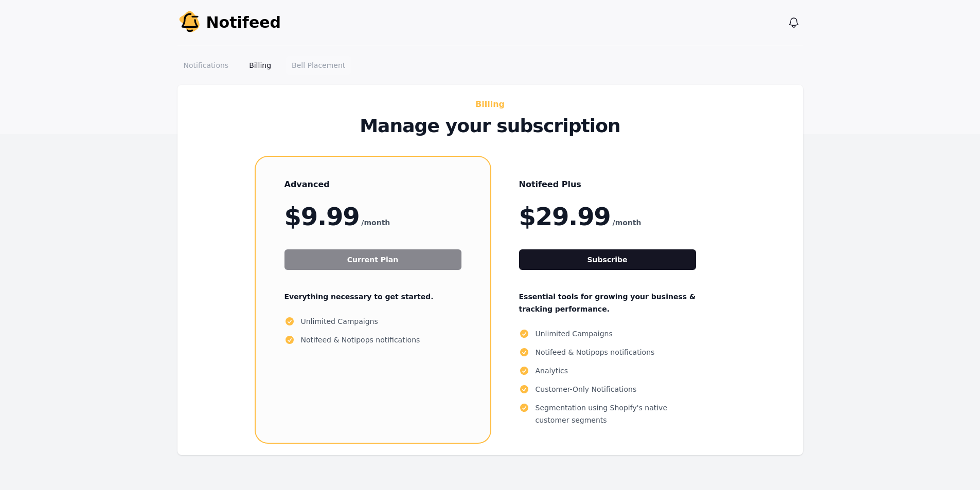  I want to click on p: Manage your subscription, so click(490, 126).